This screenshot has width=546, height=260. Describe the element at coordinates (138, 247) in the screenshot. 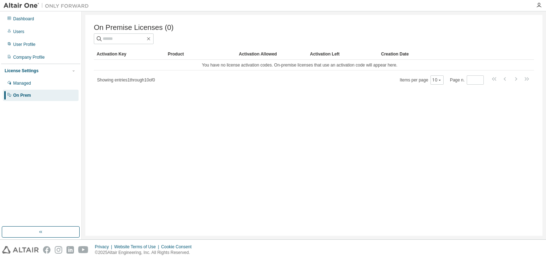

I see `div: Website Terms of Use` at that location.